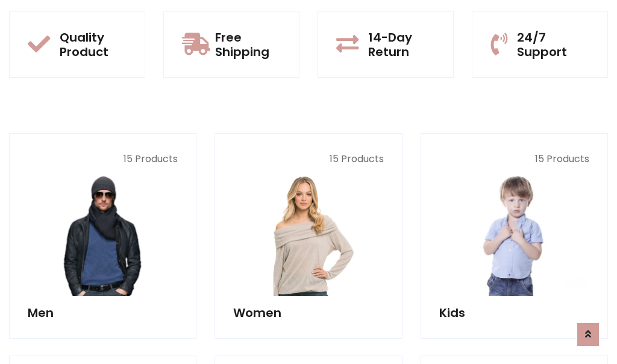 The height and width of the screenshot is (364, 617). I want to click on h5: Quality Product, so click(92, 44).